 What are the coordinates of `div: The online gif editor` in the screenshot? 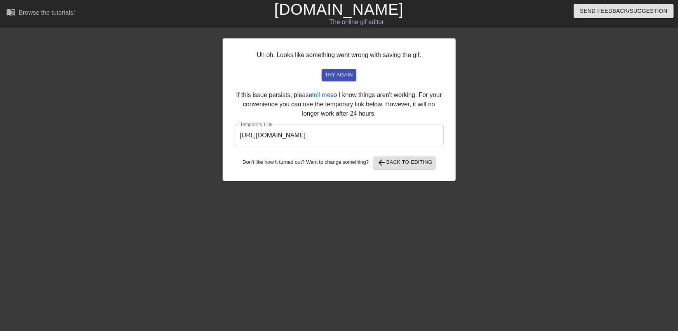 It's located at (356, 22).